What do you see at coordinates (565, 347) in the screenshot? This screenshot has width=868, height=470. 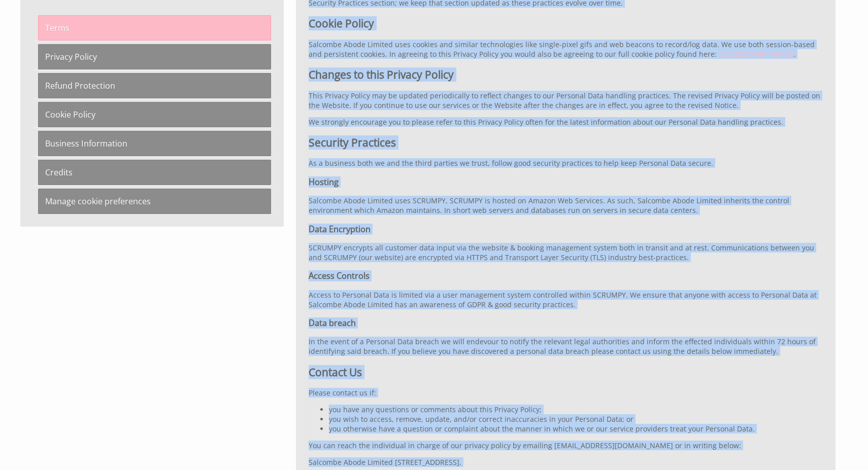 I see `p: In the event of a Personal Data breach we will endevour to notify the relevant legal authorities ...` at bounding box center [565, 347].